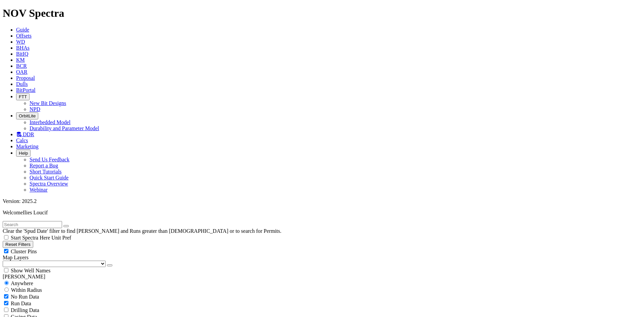  What do you see at coordinates (21, 66) in the screenshot?
I see `a: BCR` at bounding box center [21, 66].